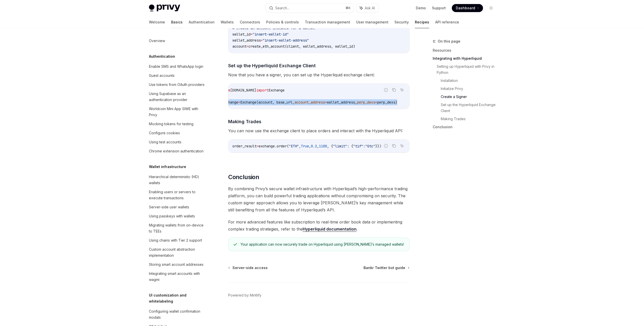 The image size is (644, 326). What do you see at coordinates (386, 268) in the screenshot?
I see `a: Bankr Twitter bot guide` at bounding box center [386, 268].